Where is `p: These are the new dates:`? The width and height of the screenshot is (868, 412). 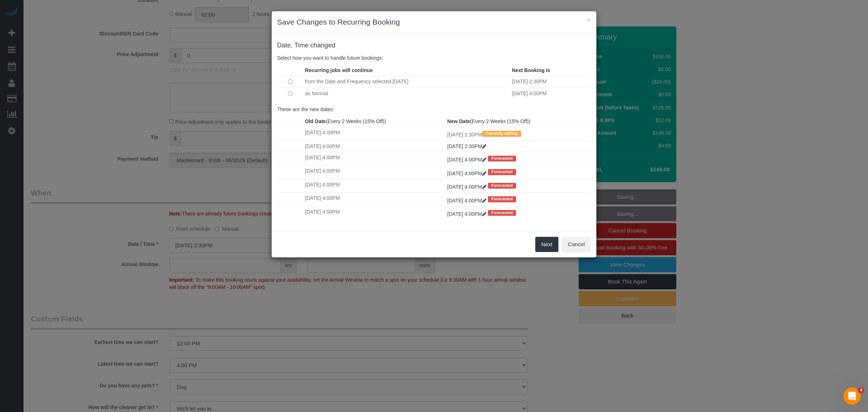
p: These are the new dates: is located at coordinates (434, 110).